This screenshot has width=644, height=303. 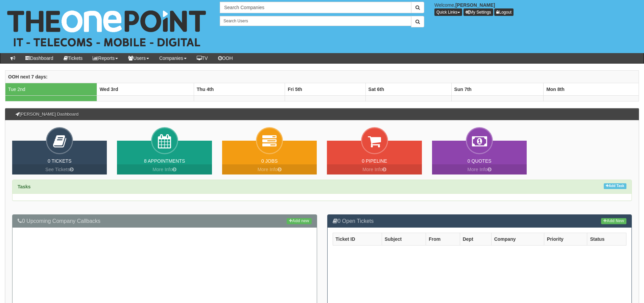 What do you see at coordinates (24, 186) in the screenshot?
I see `strong: Tasks` at bounding box center [24, 186].